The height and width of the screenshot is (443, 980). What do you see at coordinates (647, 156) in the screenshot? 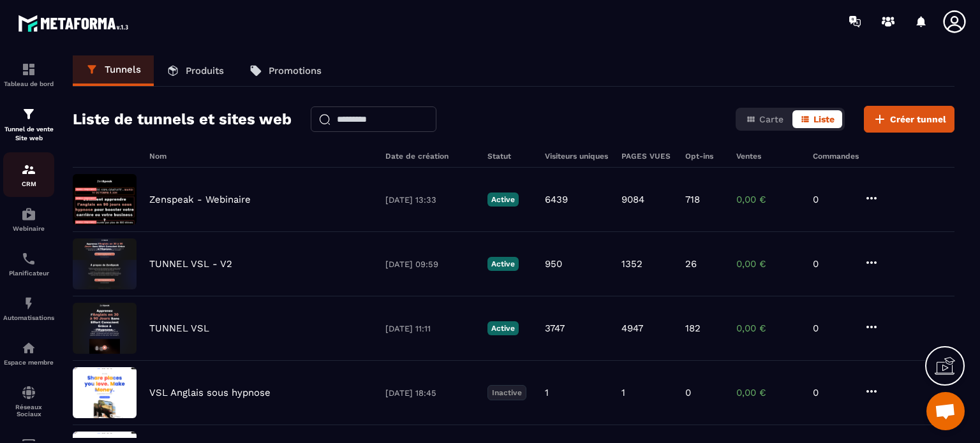
I see `h6: PAGES VUES` at bounding box center [647, 156].